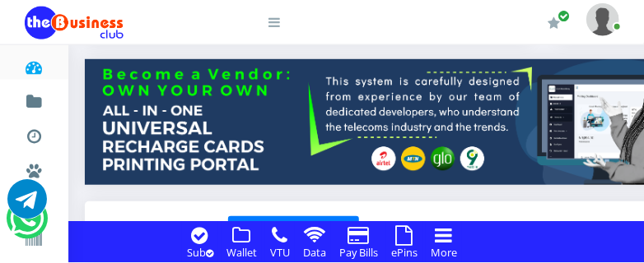 Image resolution: width=644 pixels, height=263 pixels. Describe the element at coordinates (358, 253) in the screenshot. I see `small: Pay Bills` at that location.